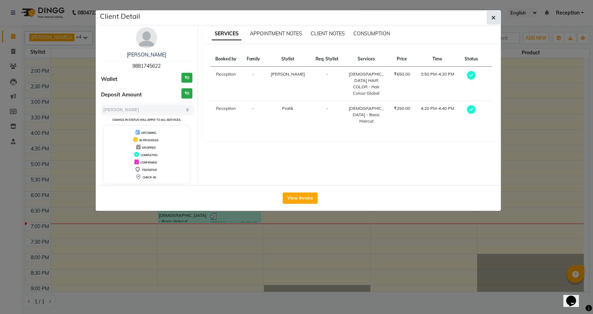  Describe the element at coordinates (149, 148) in the screenshot. I see `span: DROPPED` at that location.